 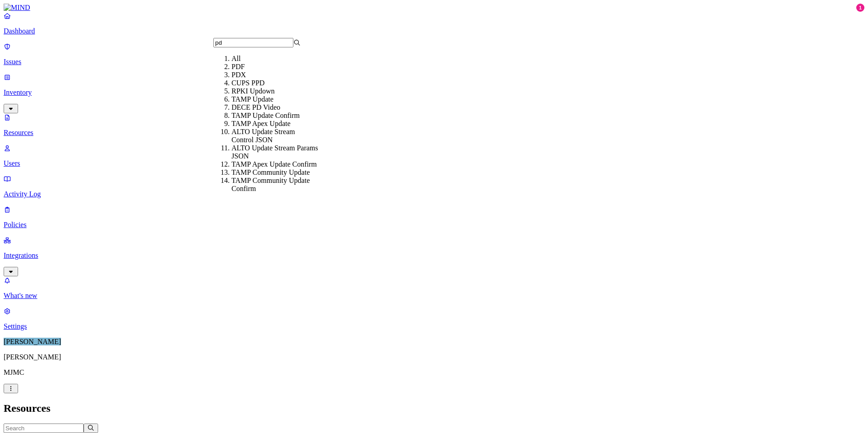 I want to click on a: Users, so click(x=434, y=156).